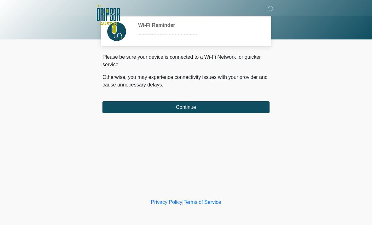 This screenshot has height=225, width=372. What do you see at coordinates (186, 81) in the screenshot?
I see `p: Otherwise, you may experience connectivity issues with your provider and cause unnecessary delays` at bounding box center [186, 81].